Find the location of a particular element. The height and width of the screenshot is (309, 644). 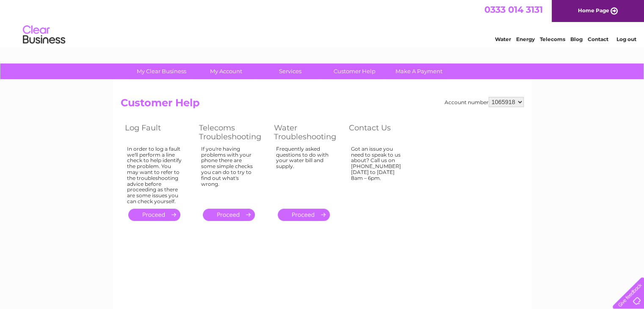

a: 0333 014 3131 is located at coordinates (513, 9).